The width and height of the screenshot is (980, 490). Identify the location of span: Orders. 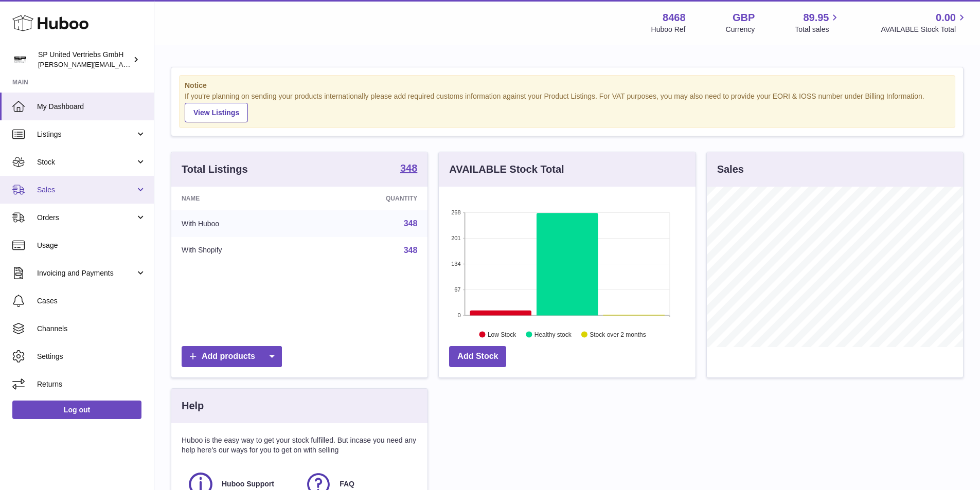
(86, 218).